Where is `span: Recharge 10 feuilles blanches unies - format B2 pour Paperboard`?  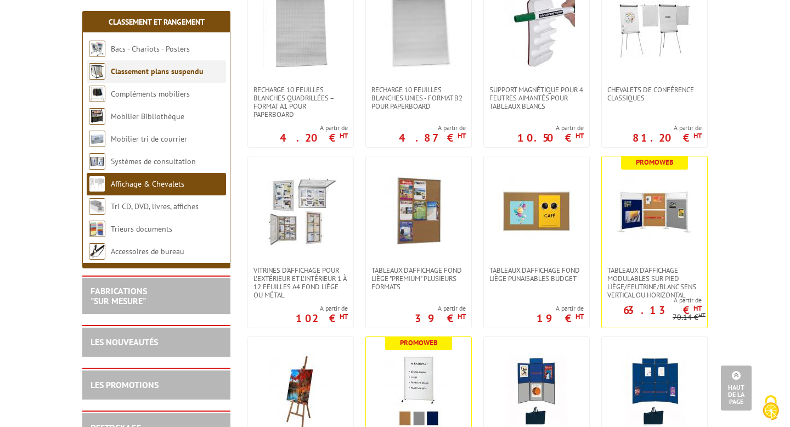
span: Recharge 10 feuilles blanches unies - format B2 pour Paperboard is located at coordinates (419, 98).